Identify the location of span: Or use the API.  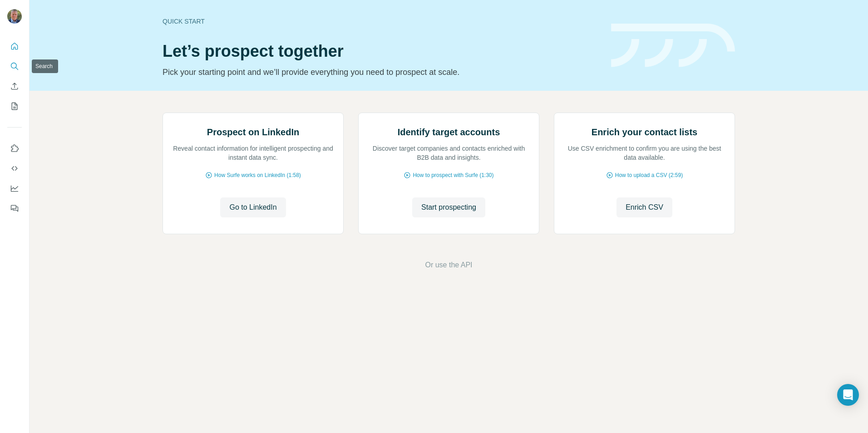
(448, 265).